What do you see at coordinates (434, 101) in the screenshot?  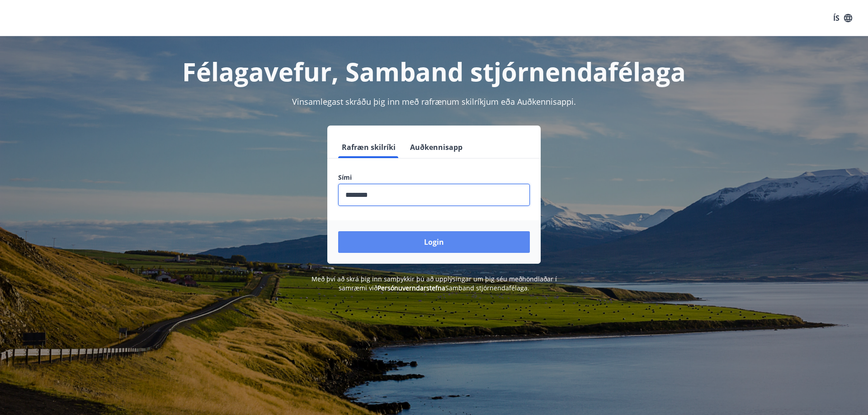 I see `span: Vinsamlegast skráðu þig inn með rafrænum skilríkjum eða Auðkennisappi.` at bounding box center [434, 101].